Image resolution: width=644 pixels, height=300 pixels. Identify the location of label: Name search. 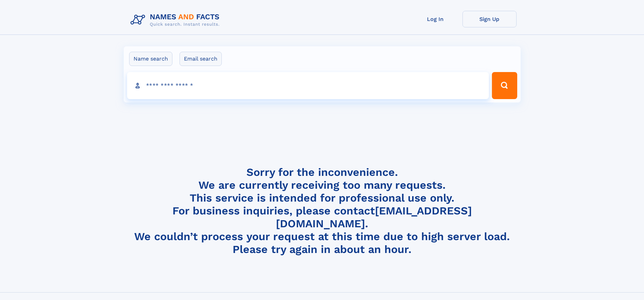
(151, 59).